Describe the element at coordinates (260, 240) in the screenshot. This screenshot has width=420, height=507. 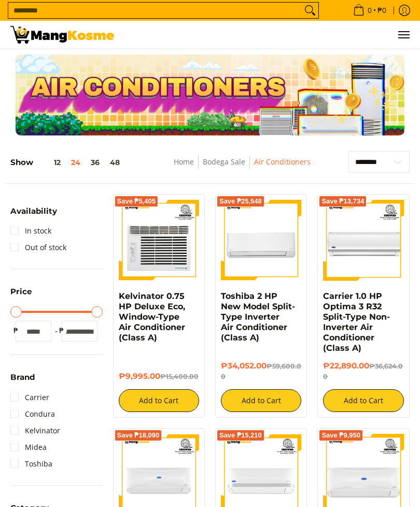
I see `img: Toshiba 2 HP New Model Split-Type Inverter Air Conditioner (Class A)` at that location.